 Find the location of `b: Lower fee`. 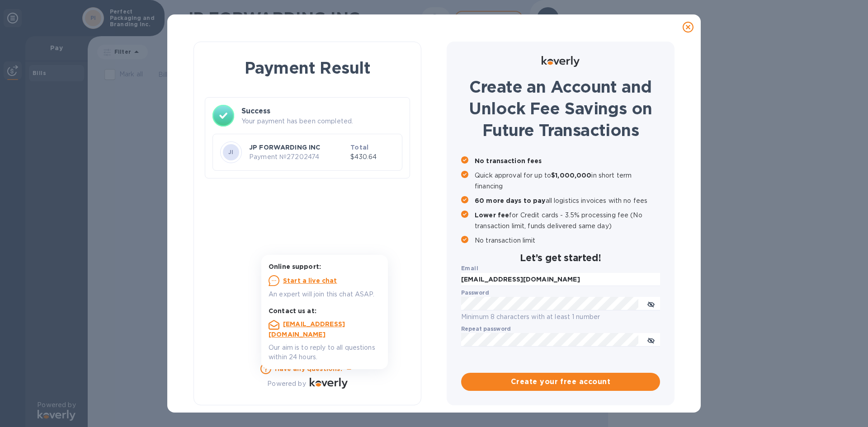

b: Lower fee is located at coordinates (492, 215).